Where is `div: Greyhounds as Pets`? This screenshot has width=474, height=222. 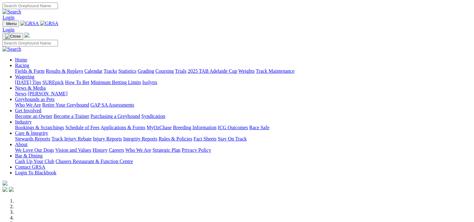 div: Greyhounds as Pets is located at coordinates (243, 105).